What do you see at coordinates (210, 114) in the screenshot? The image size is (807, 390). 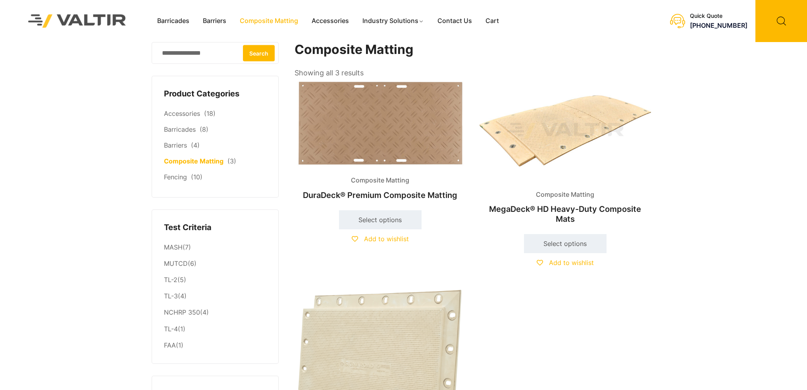 I see `span: (18)` at bounding box center [210, 114].